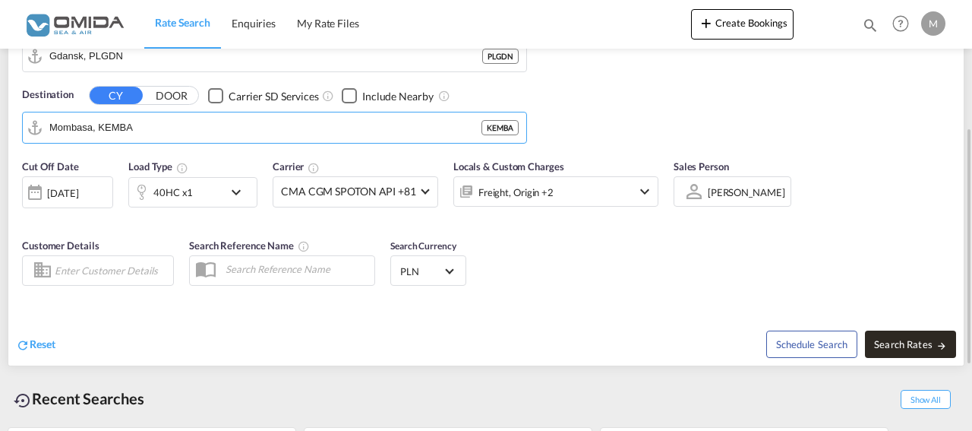  What do you see at coordinates (901, 24) in the screenshot?
I see `span: Help` at bounding box center [901, 24].